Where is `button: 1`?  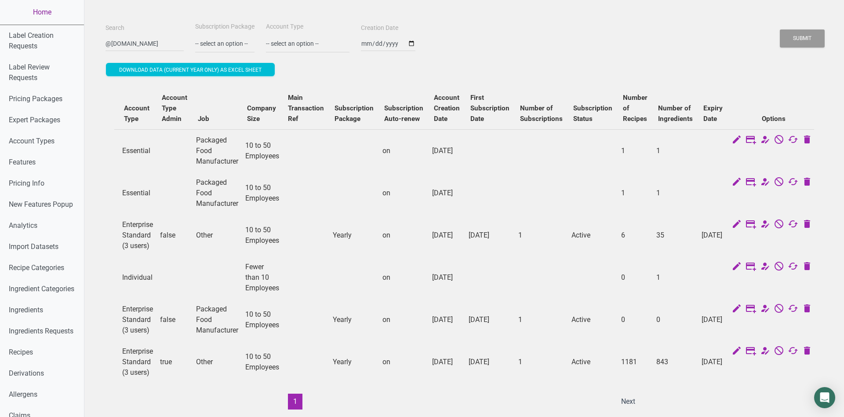 button: 1 is located at coordinates (295, 401).